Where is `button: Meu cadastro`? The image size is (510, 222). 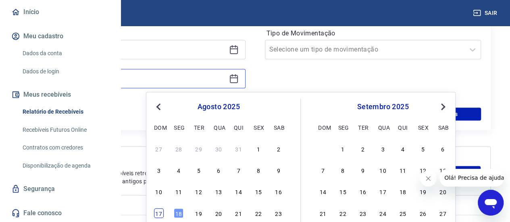
button: Meu cadastro is located at coordinates (60, 36).